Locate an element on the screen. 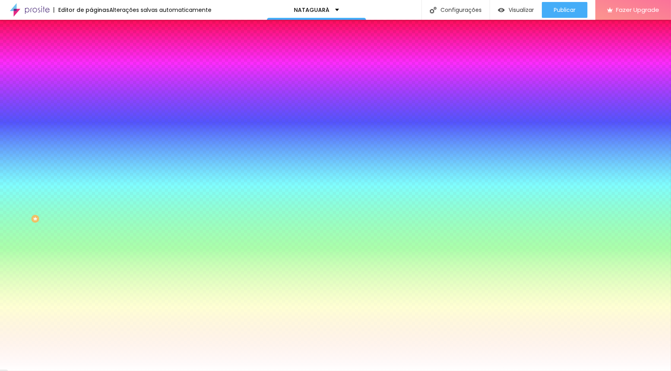 The height and width of the screenshot is (371, 671). p: NATAGUARÁ is located at coordinates (312, 10).